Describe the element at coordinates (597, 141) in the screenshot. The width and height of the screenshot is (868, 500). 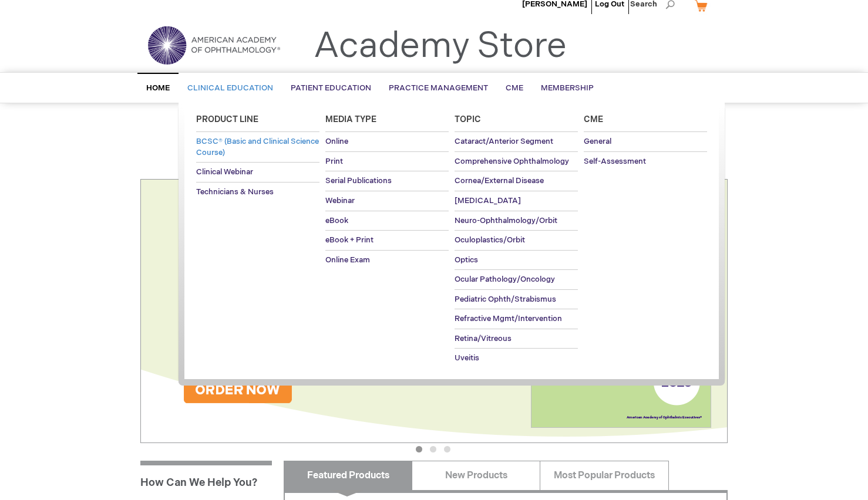
I see `span: General` at that location.